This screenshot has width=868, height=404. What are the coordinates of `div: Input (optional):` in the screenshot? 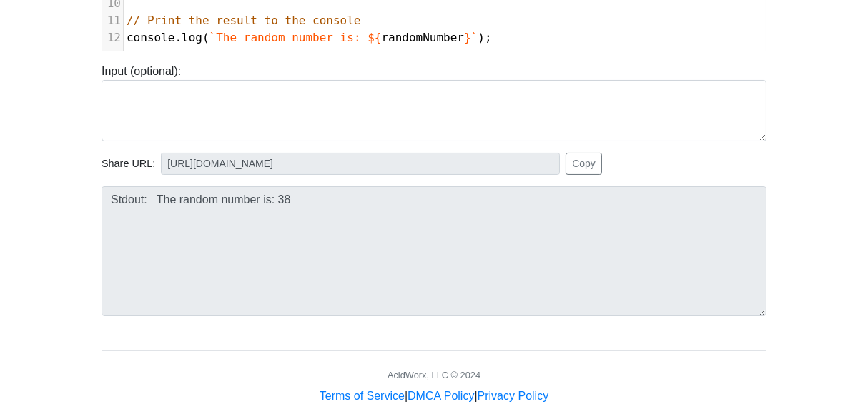 It's located at (434, 102).